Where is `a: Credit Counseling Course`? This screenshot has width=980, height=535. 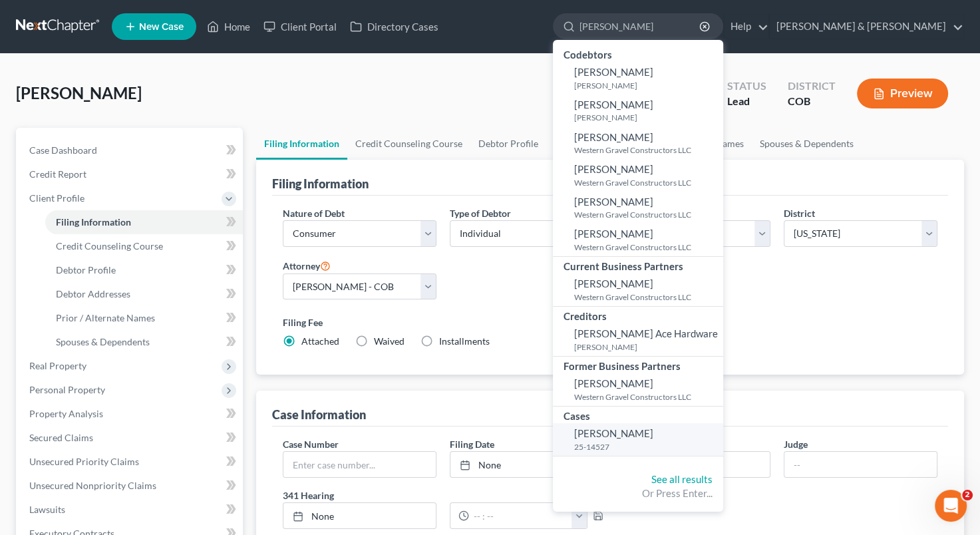 a: Credit Counseling Course is located at coordinates (409, 144).